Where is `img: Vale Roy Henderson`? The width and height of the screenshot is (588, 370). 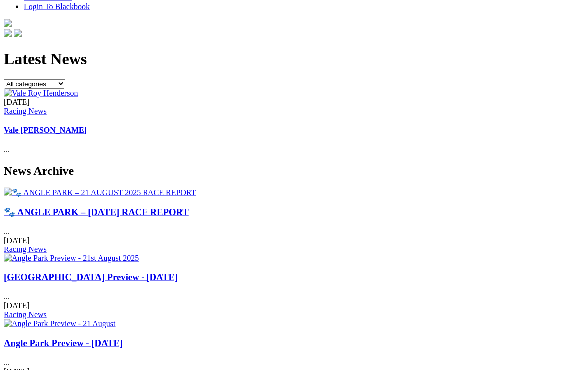
img: Vale Roy Henderson is located at coordinates (41, 93).